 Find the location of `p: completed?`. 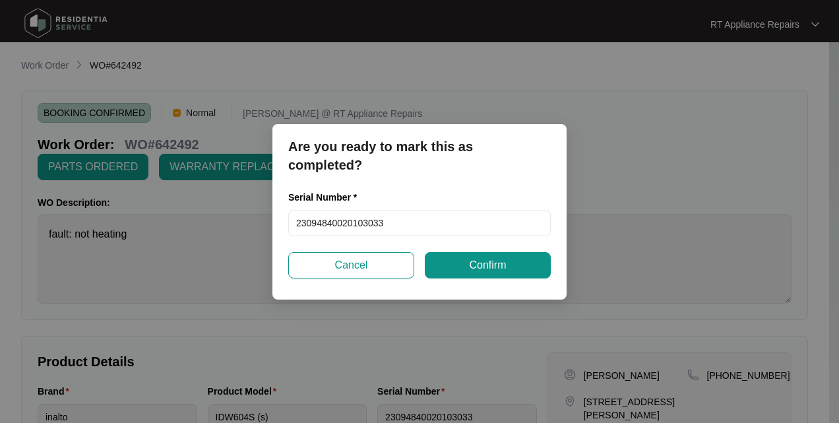

p: completed? is located at coordinates (420, 165).